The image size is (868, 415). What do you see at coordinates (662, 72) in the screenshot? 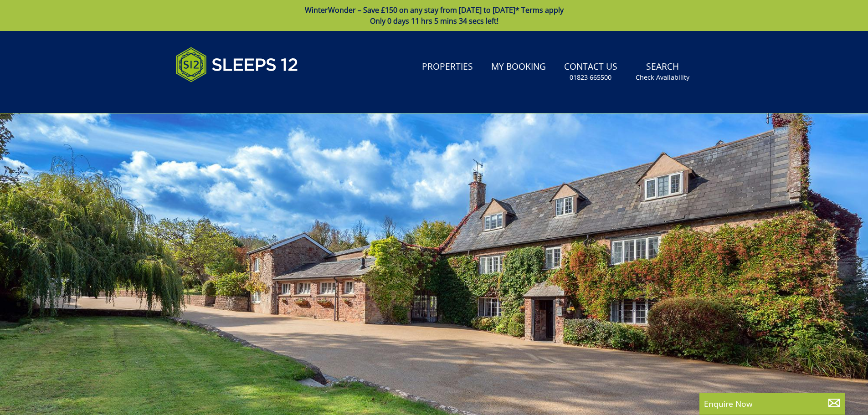
I see `a: SearchCheck Availability` at bounding box center [662, 72].